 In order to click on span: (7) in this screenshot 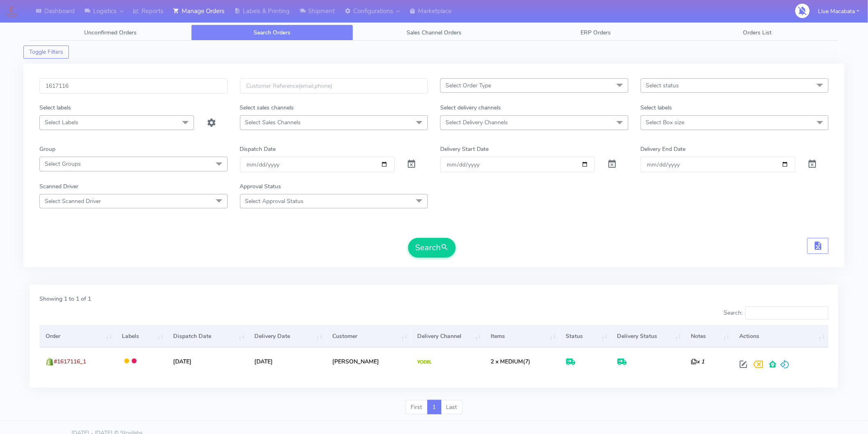, I will do `click(511, 362)`.